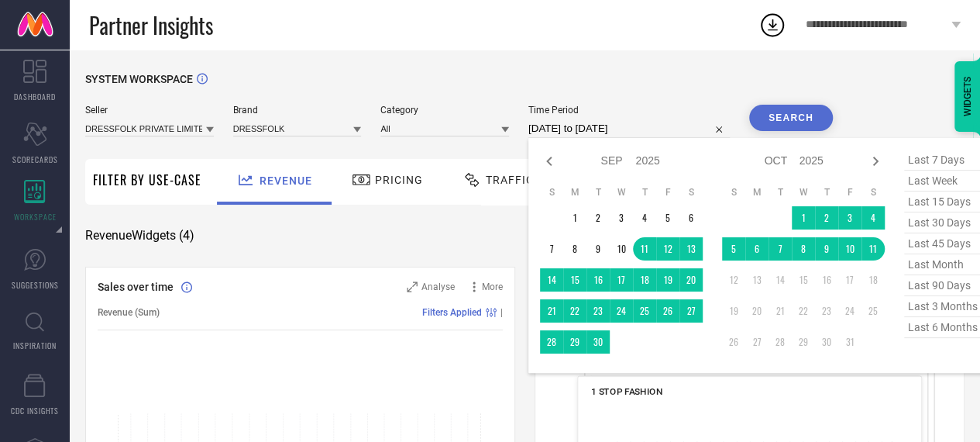 This screenshot has width=980, height=442. Describe the element at coordinates (876, 161) in the screenshot. I see `div: Next month` at that location.